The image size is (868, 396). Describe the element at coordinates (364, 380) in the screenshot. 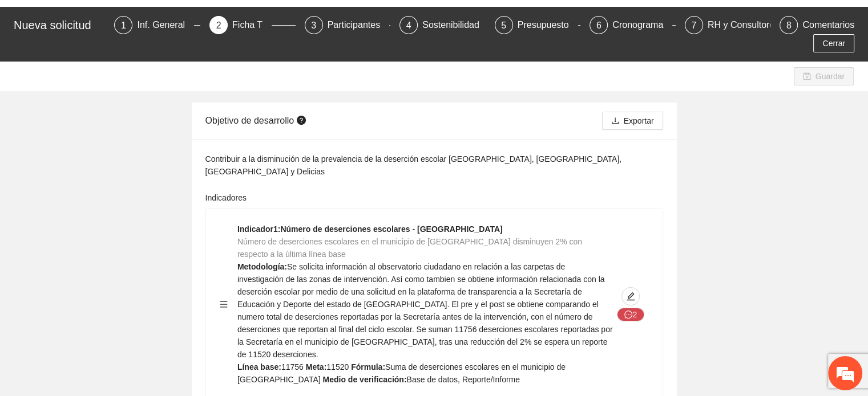

I see `strong: Medio de verificación:` at that location.